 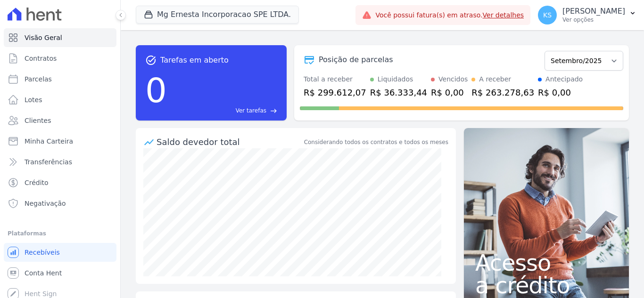 I want to click on div: Total a receber, so click(x=335, y=79).